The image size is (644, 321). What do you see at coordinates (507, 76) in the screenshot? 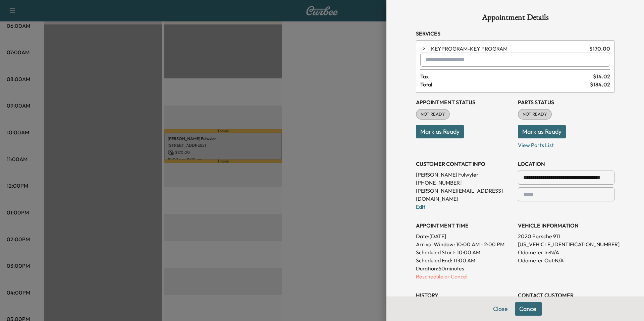
I see `span: Tax` at bounding box center [507, 76].